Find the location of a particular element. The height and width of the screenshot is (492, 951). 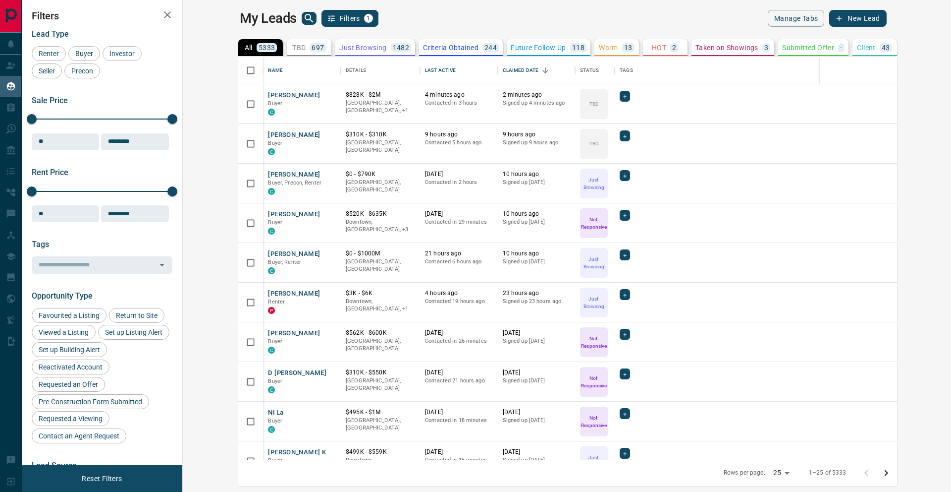

p: Submitted Offer is located at coordinates (808, 48).